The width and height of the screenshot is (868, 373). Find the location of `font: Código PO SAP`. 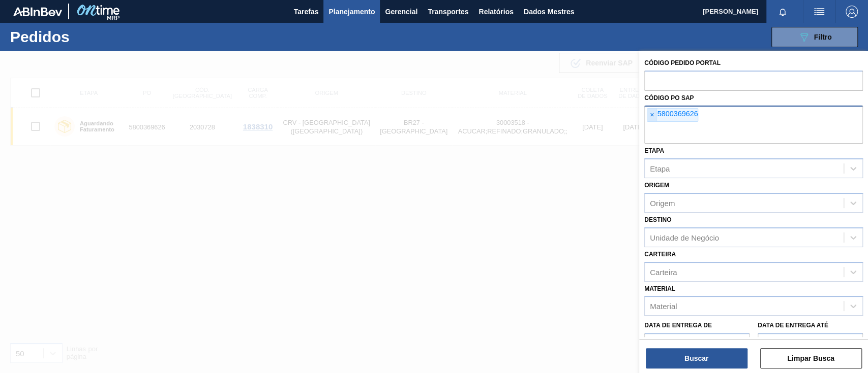

font: Código PO SAP is located at coordinates (669, 98).